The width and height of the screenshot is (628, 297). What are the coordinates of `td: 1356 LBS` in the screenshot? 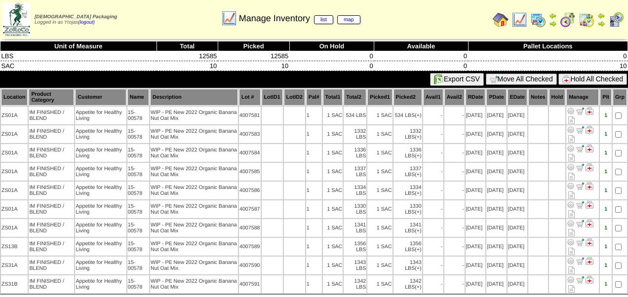 It's located at (355, 247).